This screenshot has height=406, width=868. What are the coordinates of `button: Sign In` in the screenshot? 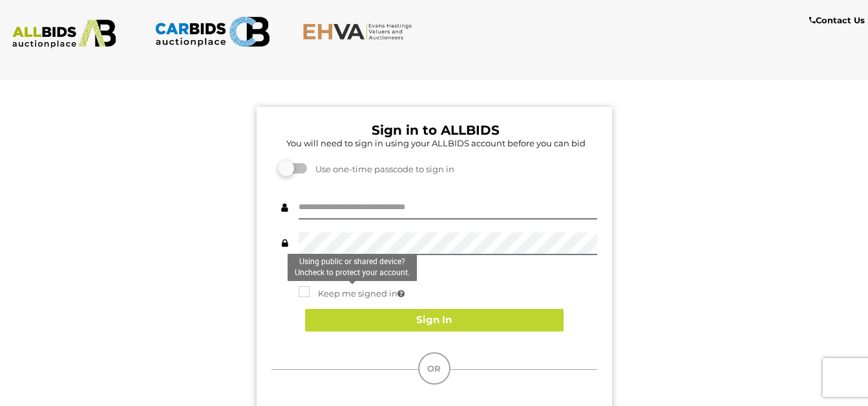 It's located at (435, 319).